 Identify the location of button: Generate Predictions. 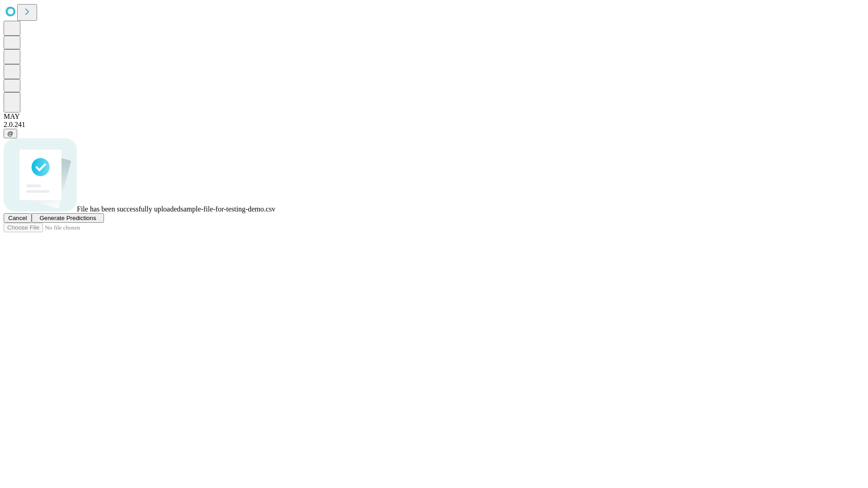
(68, 218).